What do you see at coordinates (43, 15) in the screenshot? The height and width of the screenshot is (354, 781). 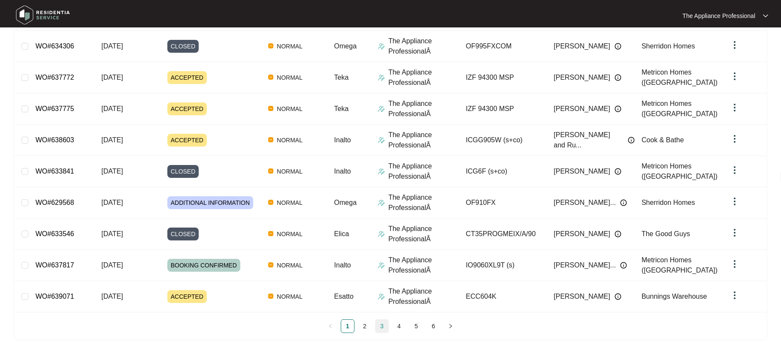 I see `img: residentia service logo` at bounding box center [43, 15].